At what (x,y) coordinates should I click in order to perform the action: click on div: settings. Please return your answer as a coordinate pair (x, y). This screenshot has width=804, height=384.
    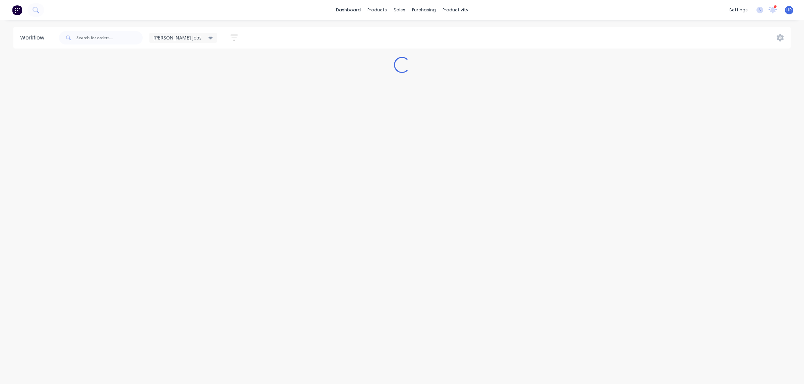
    Looking at the image, I should click on (738, 10).